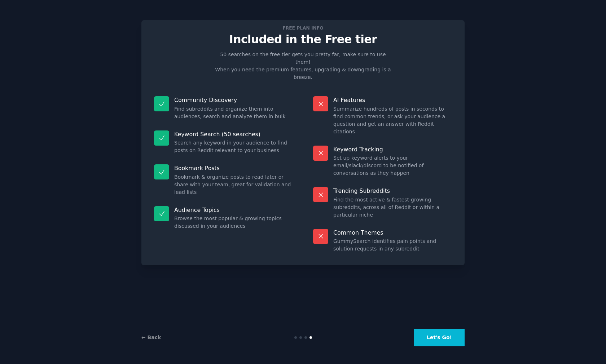  Describe the element at coordinates (233, 113) in the screenshot. I see `dd: Find subreddits and organize them into audiences, search and analyze them in bulk` at that location.